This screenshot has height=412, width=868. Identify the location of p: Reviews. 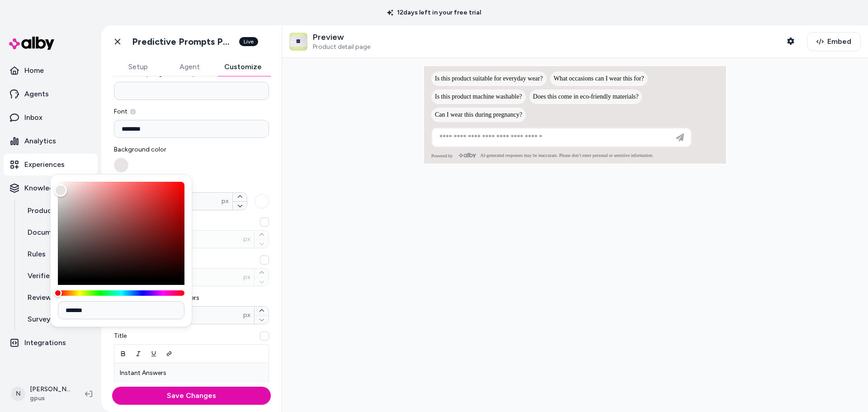
(41, 297).